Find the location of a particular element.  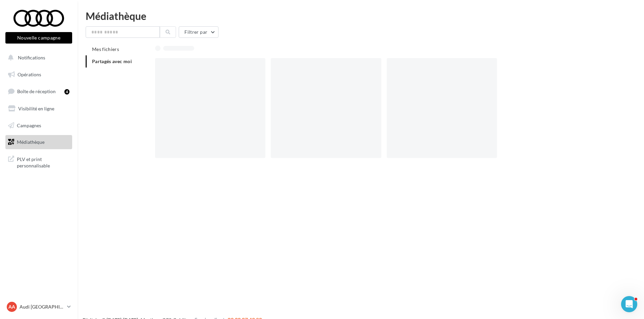

span: Opérations is located at coordinates (30, 75).